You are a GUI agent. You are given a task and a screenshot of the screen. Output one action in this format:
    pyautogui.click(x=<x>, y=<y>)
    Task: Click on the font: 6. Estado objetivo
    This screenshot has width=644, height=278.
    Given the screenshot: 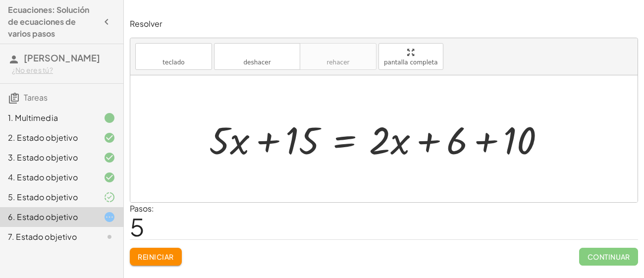 What is the action you would take?
    pyautogui.click(x=43, y=217)
    